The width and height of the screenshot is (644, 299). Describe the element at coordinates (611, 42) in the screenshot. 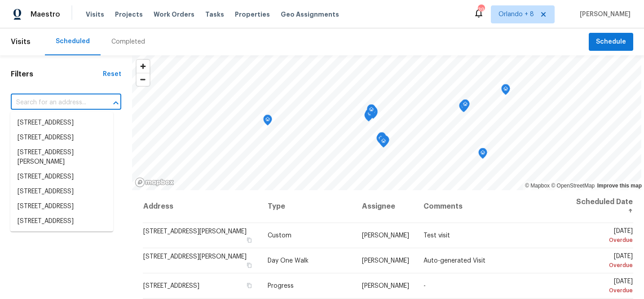

I see `span: Schedule` at that location.